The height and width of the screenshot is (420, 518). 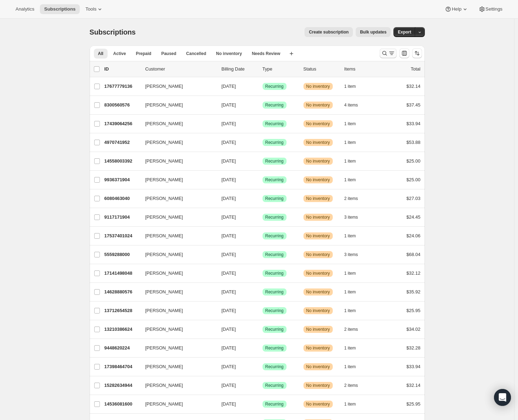 What do you see at coordinates (413, 217) in the screenshot?
I see `span: $24.45` at bounding box center [413, 217].